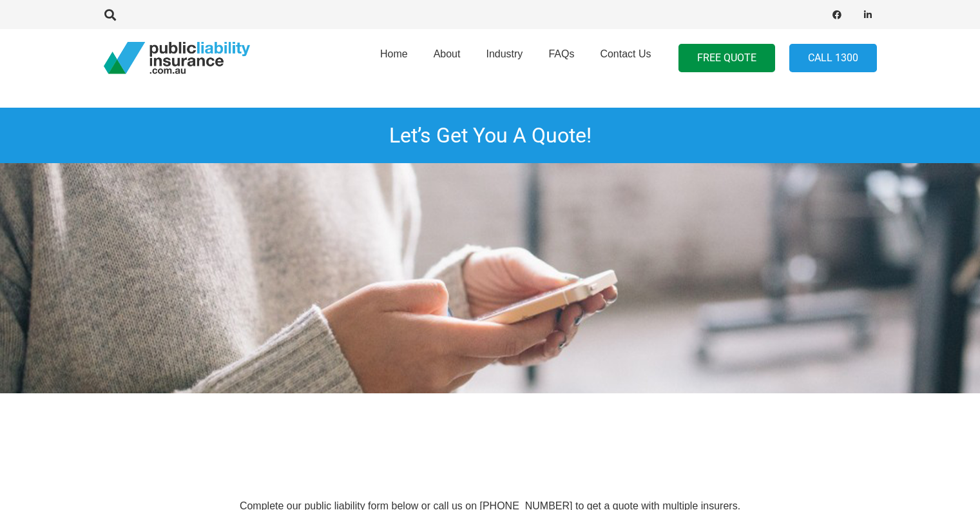 The image size is (980, 510). What do you see at coordinates (378, 425) in the screenshot?
I see `img: allianz` at bounding box center [378, 425].